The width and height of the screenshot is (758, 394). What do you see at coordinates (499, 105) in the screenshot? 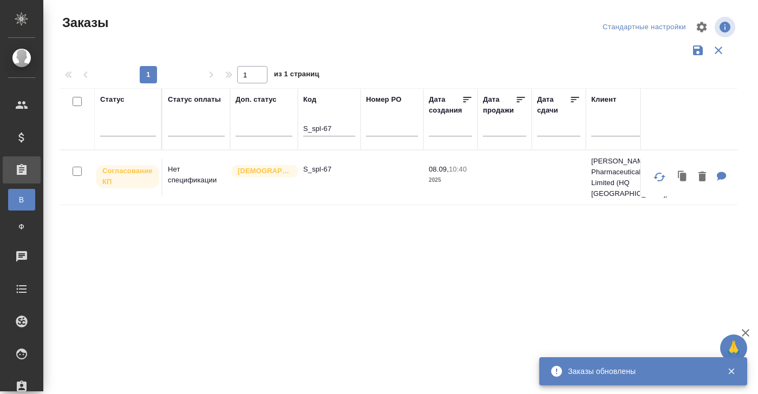
I see `div: Дата продажи` at bounding box center [499, 105].